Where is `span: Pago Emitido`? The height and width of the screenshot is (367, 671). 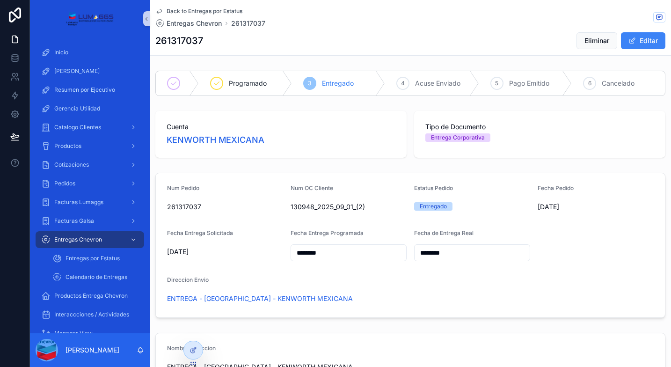 span: Pago Emitido is located at coordinates (529, 83).